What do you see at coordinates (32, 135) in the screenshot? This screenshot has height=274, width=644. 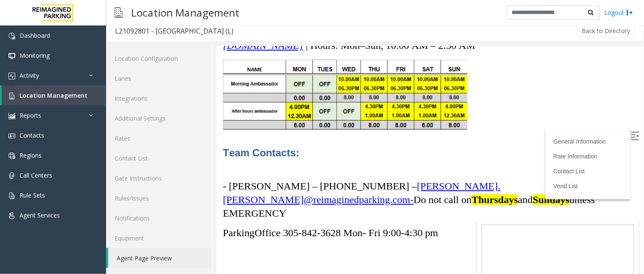 I see `span: Contacts` at bounding box center [32, 135].